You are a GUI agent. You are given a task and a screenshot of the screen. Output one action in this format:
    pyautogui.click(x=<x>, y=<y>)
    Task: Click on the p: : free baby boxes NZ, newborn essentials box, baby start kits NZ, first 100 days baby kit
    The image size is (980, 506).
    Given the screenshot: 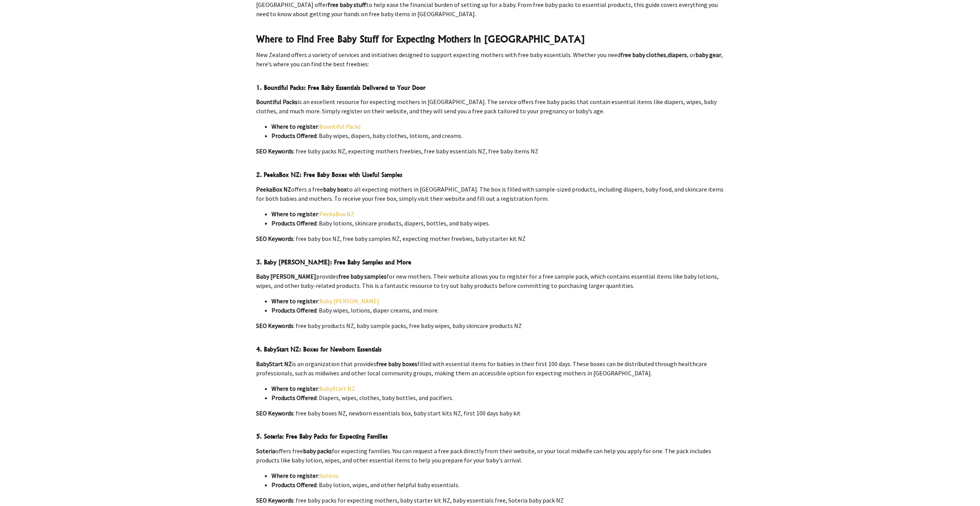 What is the action you would take?
    pyautogui.click(x=490, y=413)
    